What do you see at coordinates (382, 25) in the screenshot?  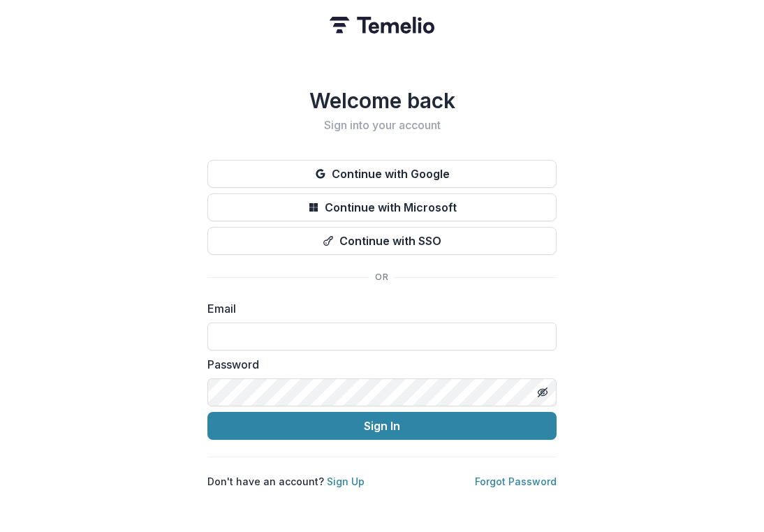 I see `img: Temelio` at bounding box center [382, 25].